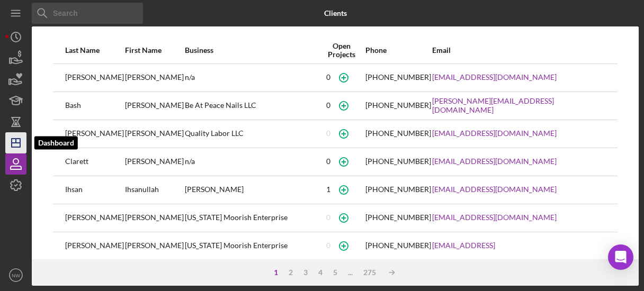 The image size is (644, 291). What do you see at coordinates (251, 134) in the screenshot?
I see `div: Quality Labor LLC` at bounding box center [251, 134].